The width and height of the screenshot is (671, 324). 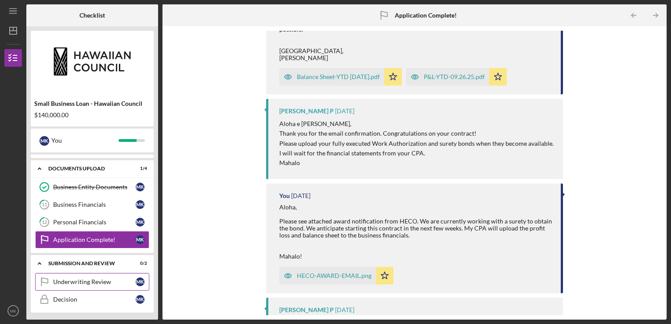 I want to click on text: MK, so click(x=13, y=311).